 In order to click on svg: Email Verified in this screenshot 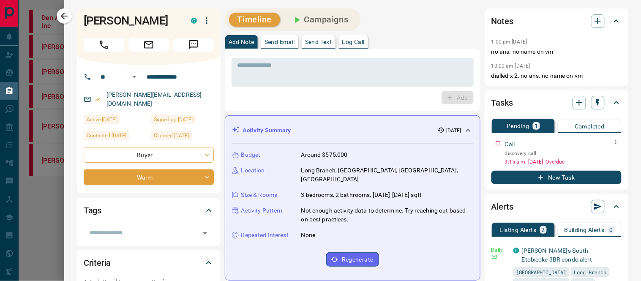, I will do `click(98, 99)`.